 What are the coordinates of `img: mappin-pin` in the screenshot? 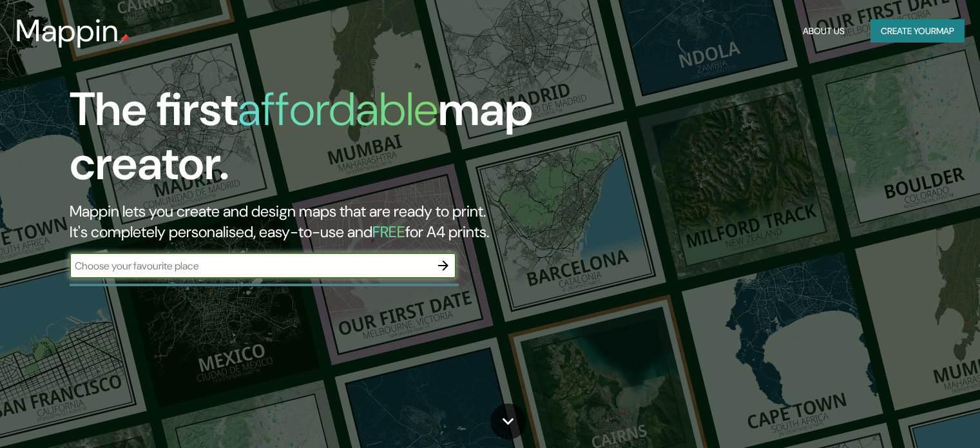 It's located at (124, 38).